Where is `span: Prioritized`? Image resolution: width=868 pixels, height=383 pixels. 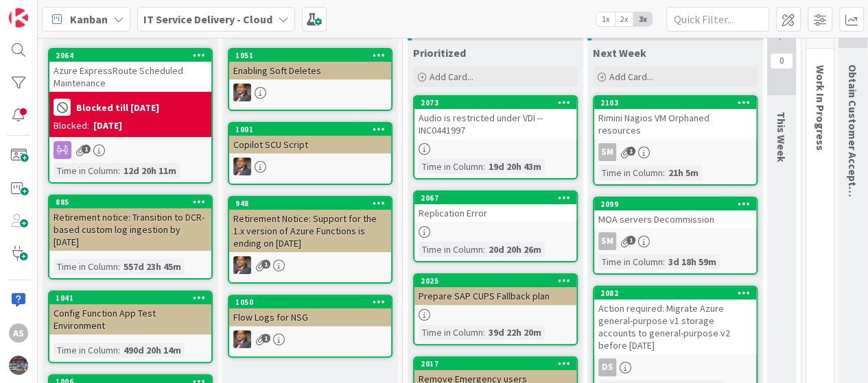
span: Prioritized is located at coordinates (439, 52).